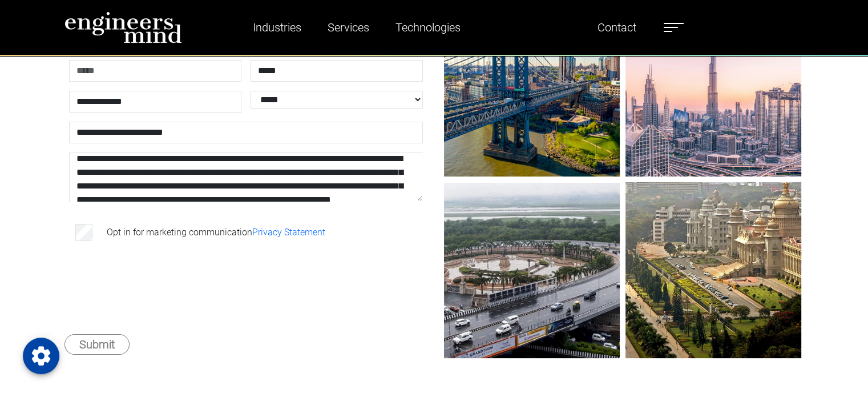  What do you see at coordinates (123, 27) in the screenshot?
I see `img: logo` at bounding box center [123, 27].